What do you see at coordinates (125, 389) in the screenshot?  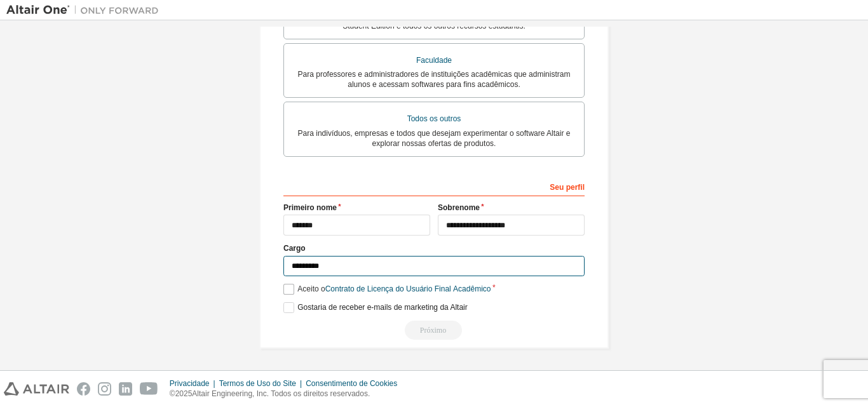 I see `img: linkedin.svg` at bounding box center [125, 389].